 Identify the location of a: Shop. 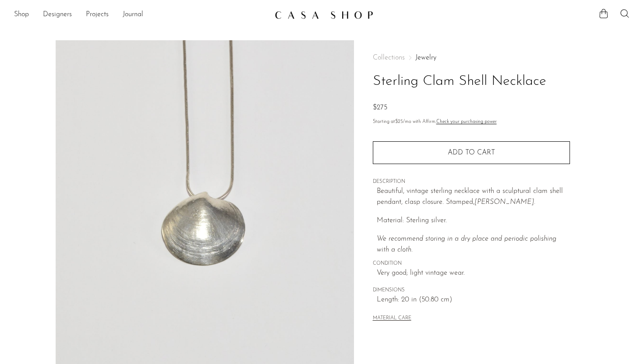
(22, 15).